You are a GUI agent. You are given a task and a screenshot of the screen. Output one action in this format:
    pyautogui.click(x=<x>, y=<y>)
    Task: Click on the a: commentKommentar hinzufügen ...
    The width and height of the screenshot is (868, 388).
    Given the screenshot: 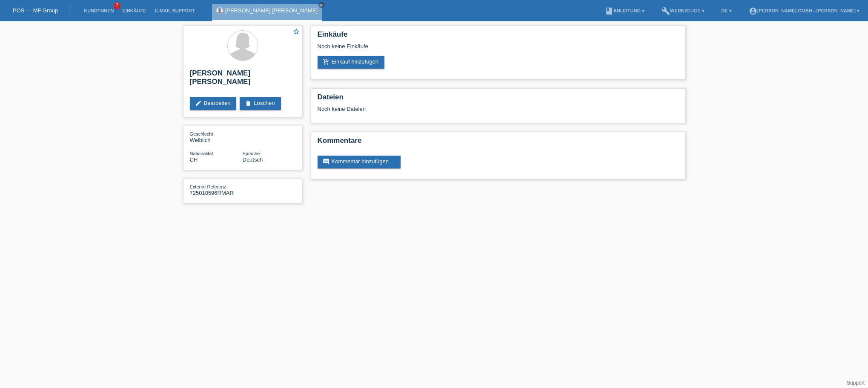 What is the action you would take?
    pyautogui.click(x=359, y=162)
    